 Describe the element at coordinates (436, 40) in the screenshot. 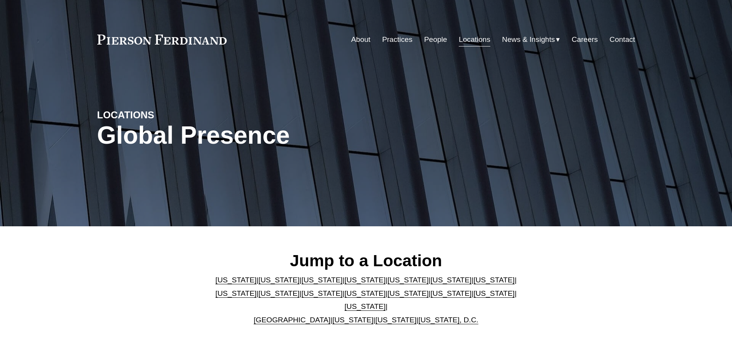

I see `a: People` at that location.